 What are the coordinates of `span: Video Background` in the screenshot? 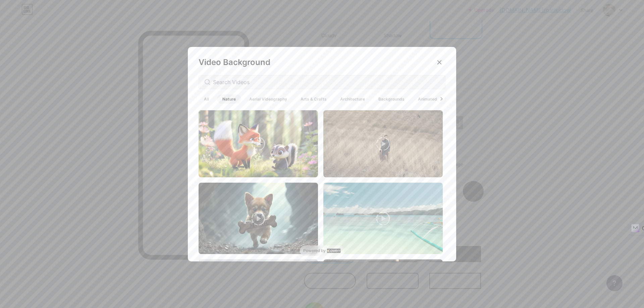 It's located at (235, 62).